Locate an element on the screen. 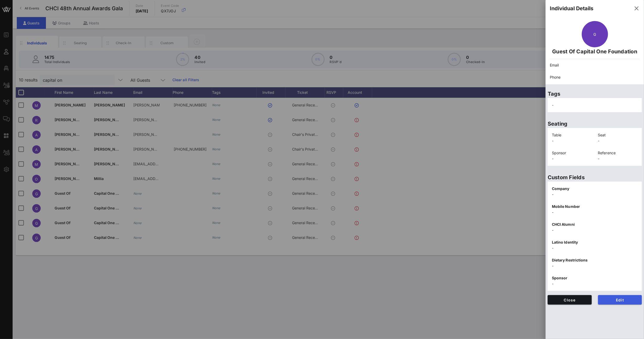 The image size is (644, 339). p: Tags is located at coordinates (595, 94).